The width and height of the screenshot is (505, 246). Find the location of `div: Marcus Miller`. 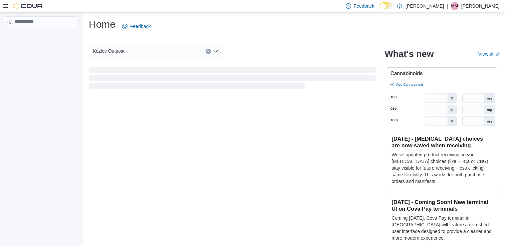

div: Marcus Miller is located at coordinates (454, 6).